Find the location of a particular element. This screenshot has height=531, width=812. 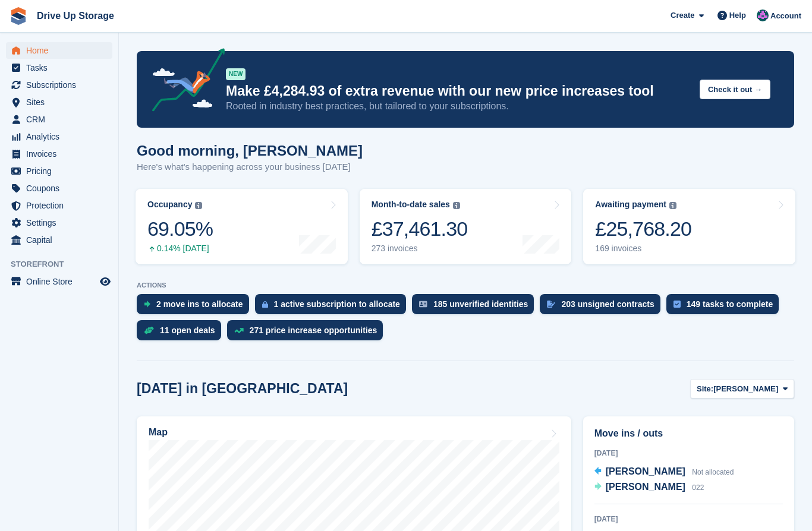

img: deal-1b604bf984904fb50ccaf53a9ad4b4a5d6e5aea283cecdc64d6e3604feb123c2.svg is located at coordinates (149, 330).